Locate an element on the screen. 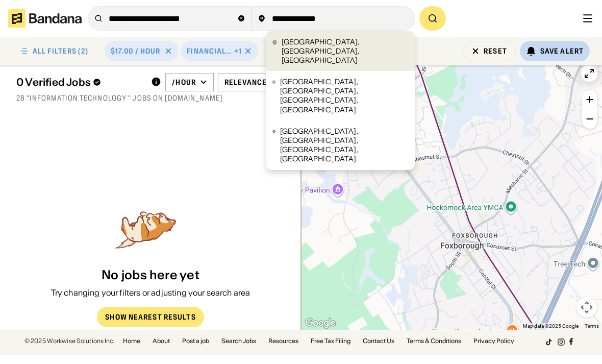  div: Relevance is located at coordinates (245, 82).